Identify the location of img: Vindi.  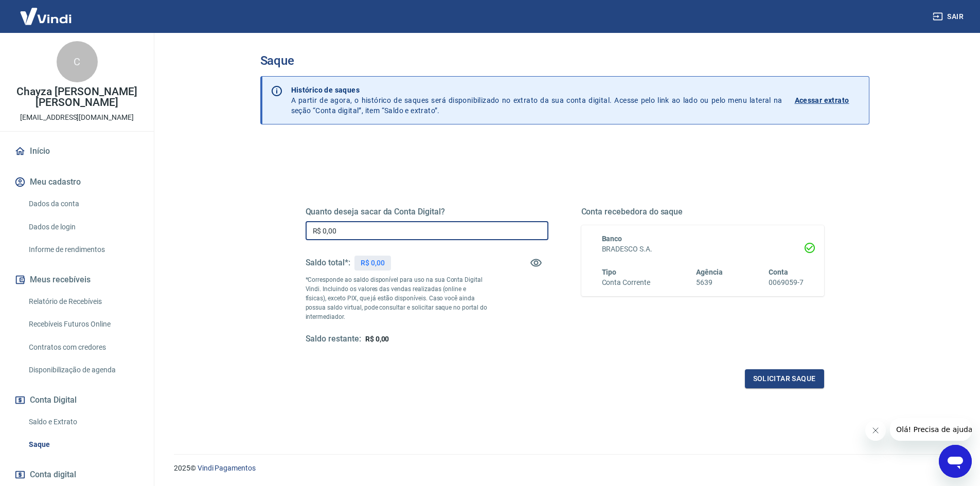
(46, 16).